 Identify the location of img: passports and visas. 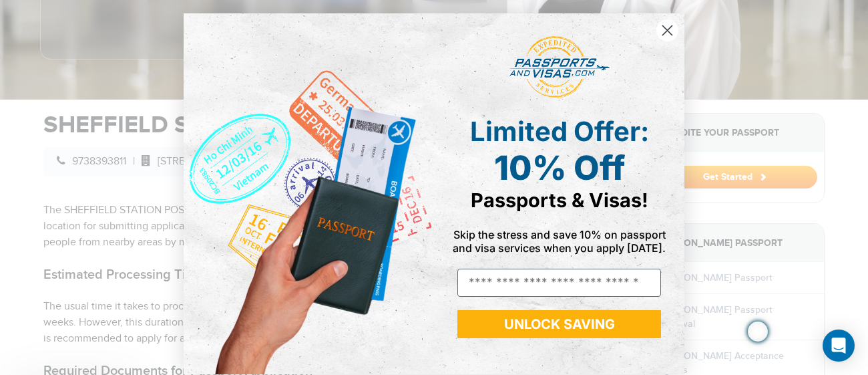
(559, 68).